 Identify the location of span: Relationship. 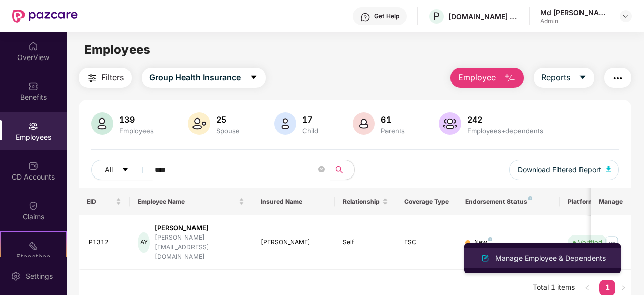
(362, 202).